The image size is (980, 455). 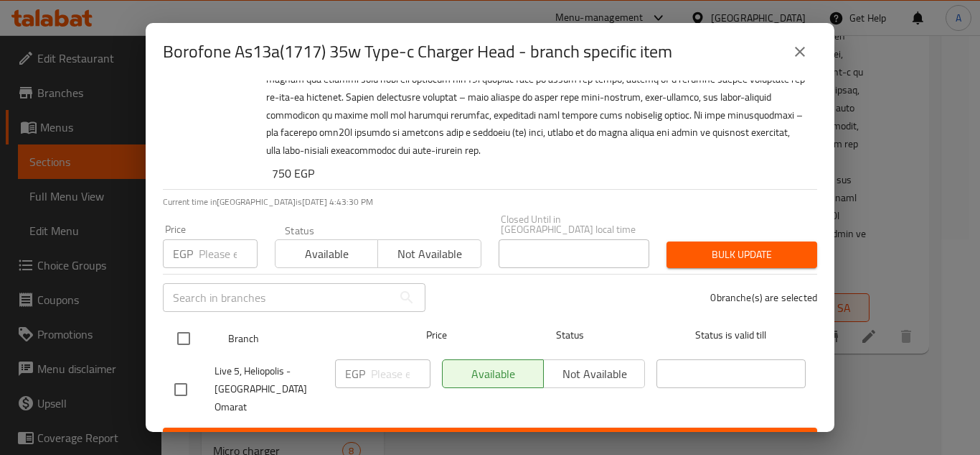 I want to click on span: Status, so click(x=570, y=335).